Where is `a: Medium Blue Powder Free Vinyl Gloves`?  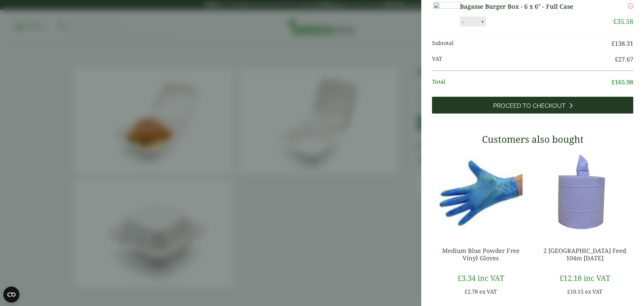
a: Medium Blue Powder Free Vinyl Gloves is located at coordinates (480, 254).